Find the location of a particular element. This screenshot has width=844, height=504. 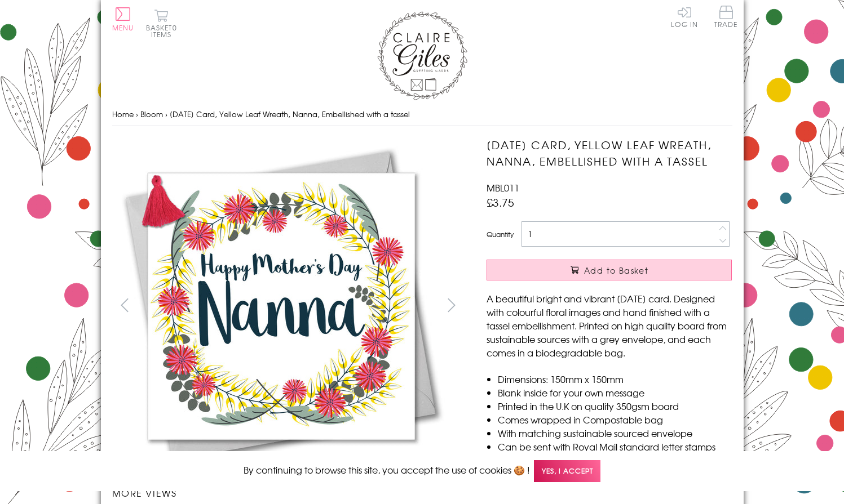

span: £3.75 is located at coordinates (500, 202).